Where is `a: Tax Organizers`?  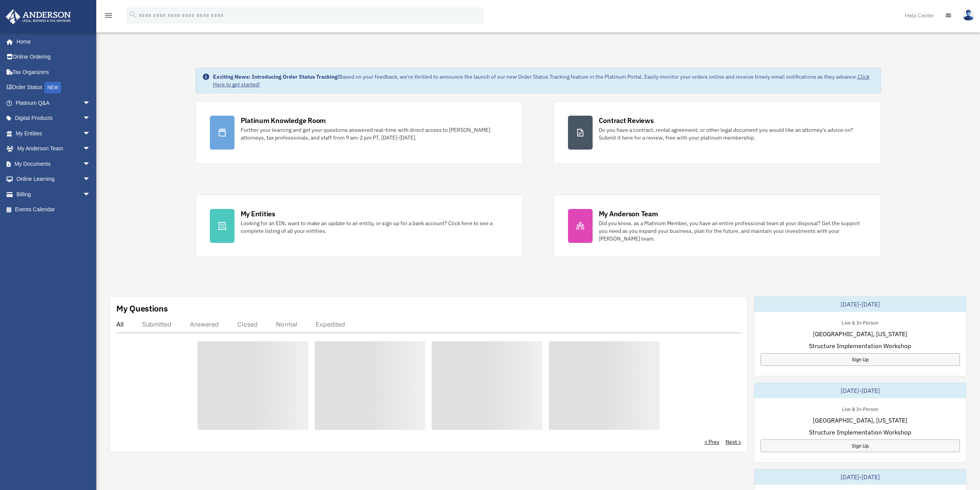 a: Tax Organizers is located at coordinates (54, 72).